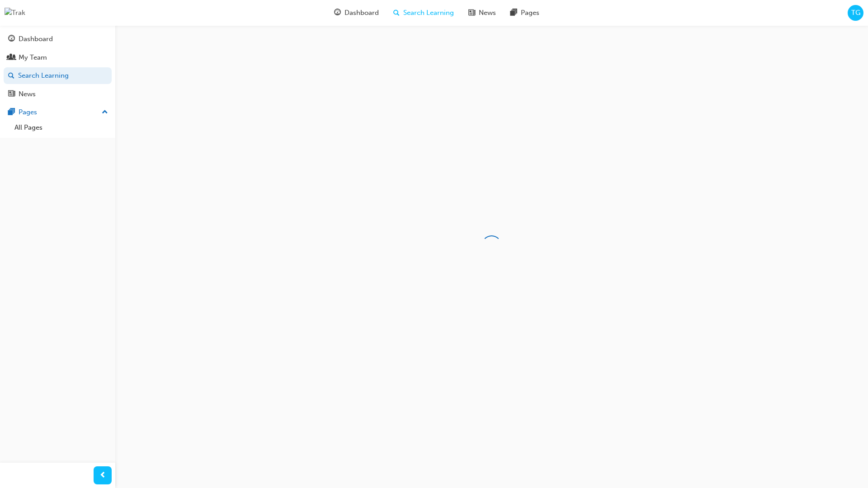 This screenshot has width=868, height=488. Describe the element at coordinates (57, 94) in the screenshot. I see `a: News` at that location.